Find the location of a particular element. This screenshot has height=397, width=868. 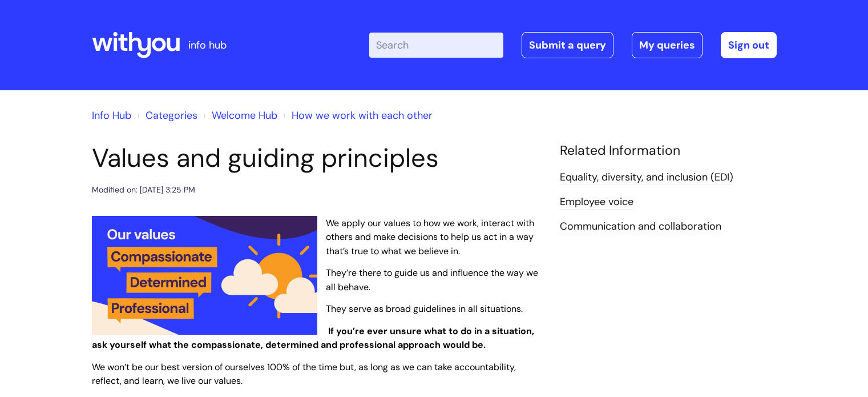

h1: Values and guiding principles is located at coordinates (317, 158).